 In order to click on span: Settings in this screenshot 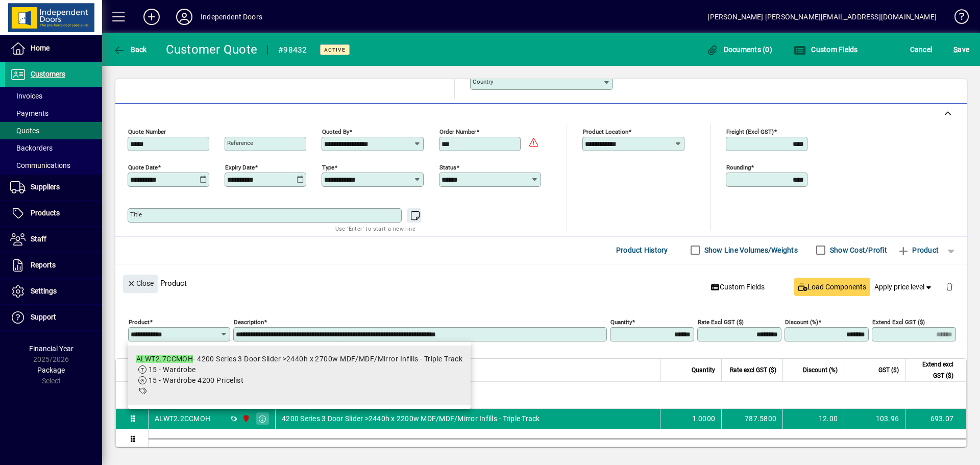, I will do `click(43, 291)`.